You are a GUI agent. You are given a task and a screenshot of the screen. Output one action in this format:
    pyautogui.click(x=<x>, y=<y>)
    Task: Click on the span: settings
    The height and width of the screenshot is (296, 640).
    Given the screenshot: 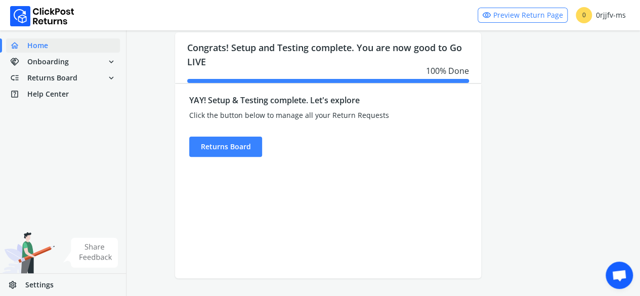 What is the action you would take?
    pyautogui.click(x=17, y=285)
    